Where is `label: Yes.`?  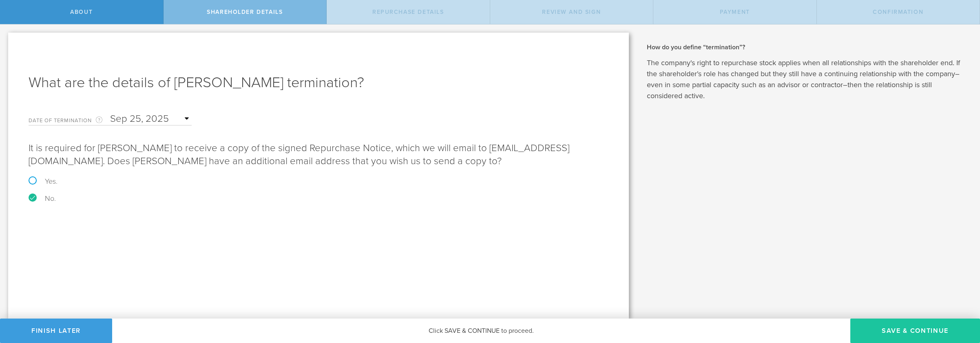 label: Yes. is located at coordinates (319, 181).